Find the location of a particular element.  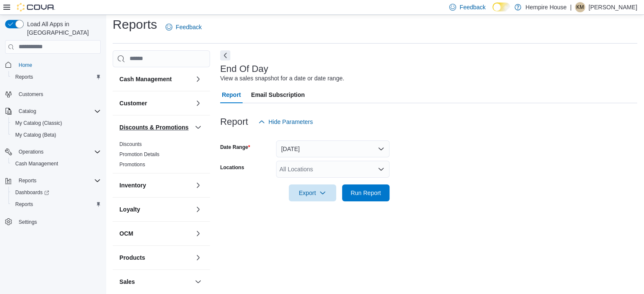

h1: Reports is located at coordinates (135, 24).